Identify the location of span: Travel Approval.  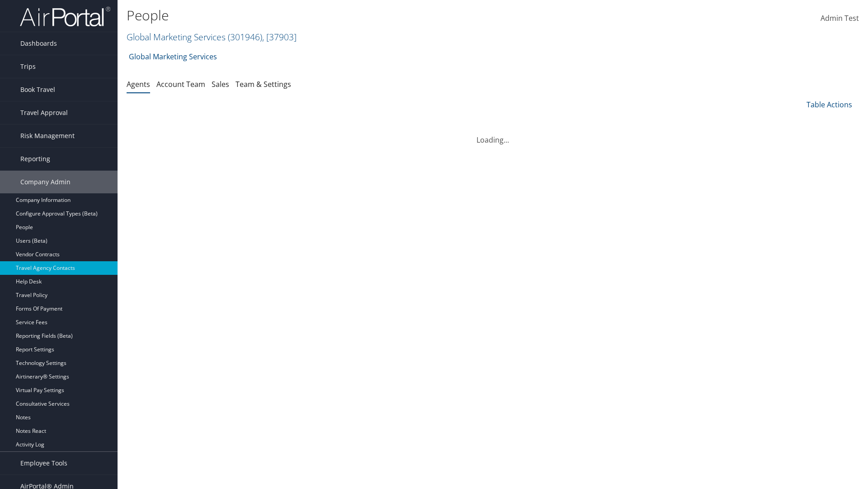
(44, 112).